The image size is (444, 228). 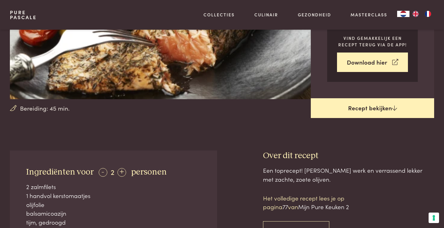 What do you see at coordinates (266, 15) in the screenshot?
I see `a: Culinair` at bounding box center [266, 15].